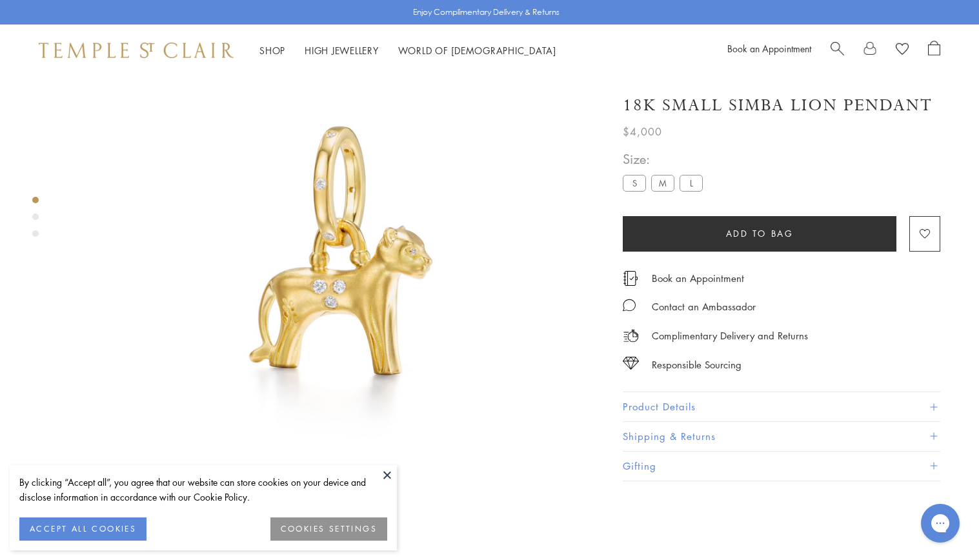  I want to click on span: Add to bag, so click(759, 233).